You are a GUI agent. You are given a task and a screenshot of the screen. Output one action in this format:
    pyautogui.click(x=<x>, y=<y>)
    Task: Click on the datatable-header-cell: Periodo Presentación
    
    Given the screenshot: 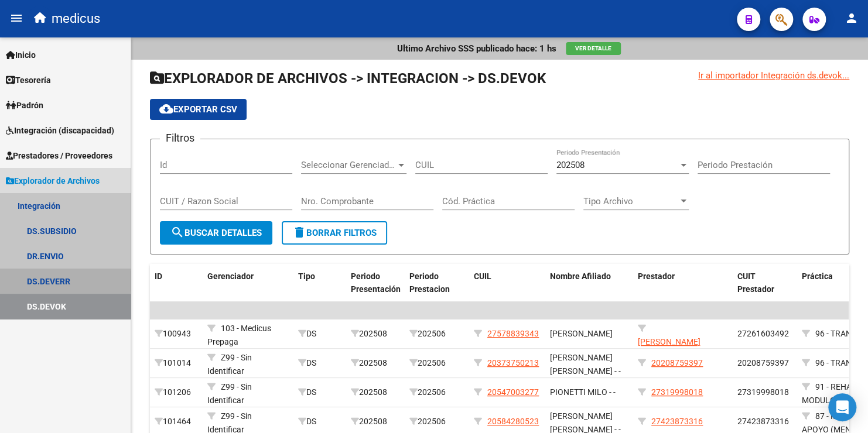 What is the action you would take?
    pyautogui.click(x=375, y=283)
    